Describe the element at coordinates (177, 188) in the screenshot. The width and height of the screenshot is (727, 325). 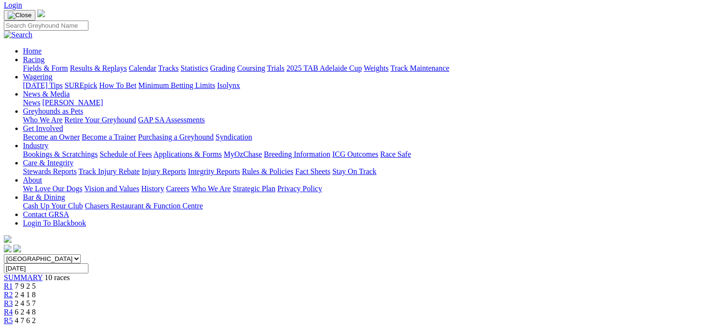
I see `a: Careers` at that location.